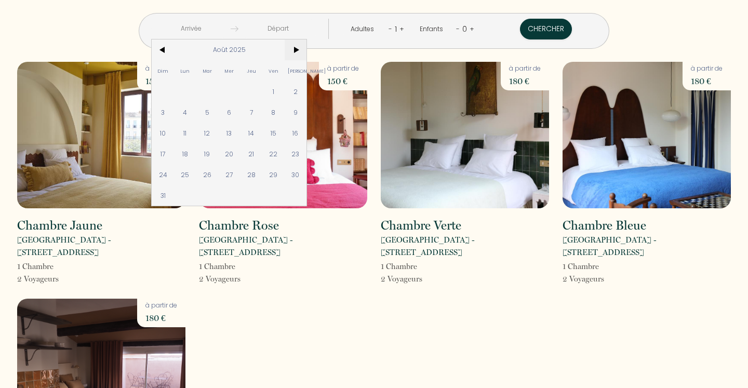 This screenshot has width=748, height=388. Describe the element at coordinates (229, 71) in the screenshot. I see `span: Mer` at that location.